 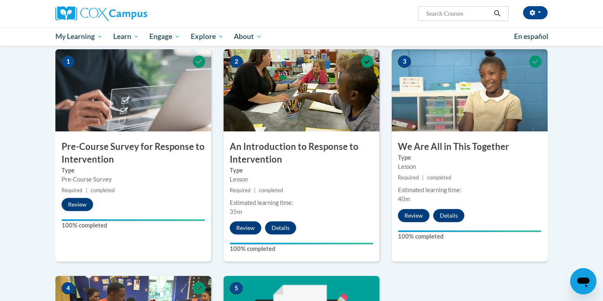 I want to click on a: My Learning, so click(x=79, y=37).